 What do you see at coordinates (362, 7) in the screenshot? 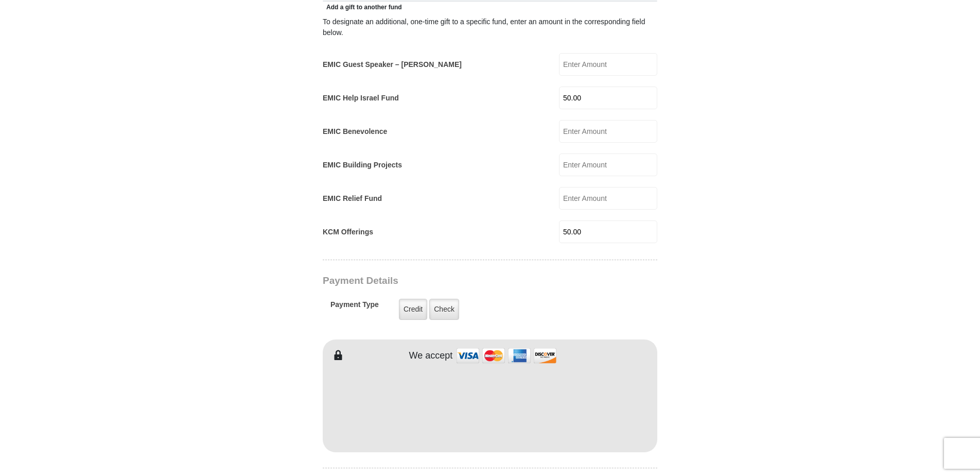
I see `span: Add a gift to another fund` at bounding box center [362, 7].